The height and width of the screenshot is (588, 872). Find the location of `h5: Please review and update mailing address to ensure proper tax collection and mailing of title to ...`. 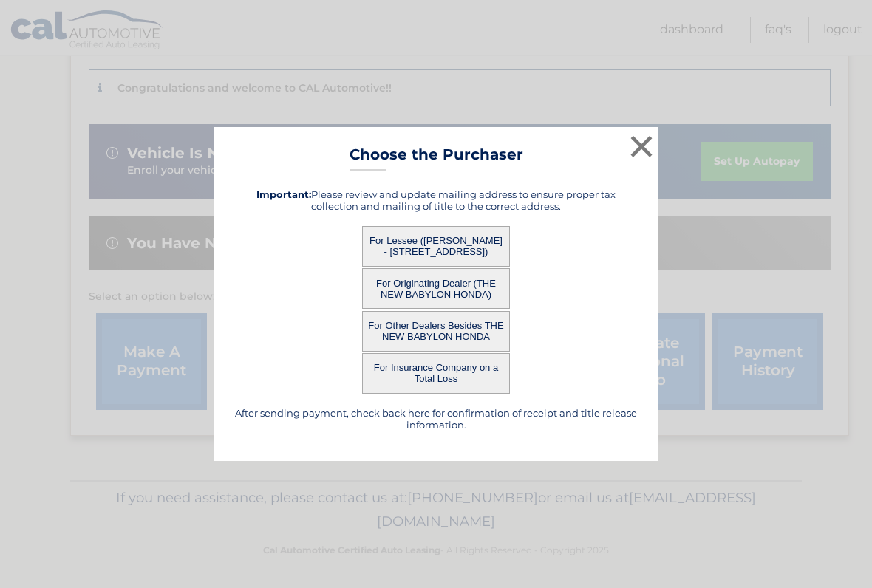

h5: Please review and update mailing address to ensure proper tax collection and mailing of title to ... is located at coordinates (436, 200).